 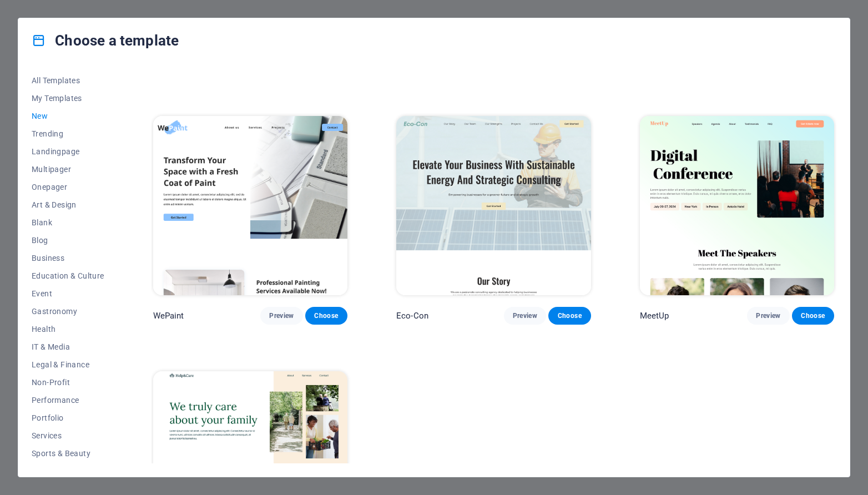 What do you see at coordinates (67, 382) in the screenshot?
I see `button: Non-Profit` at bounding box center [67, 382].